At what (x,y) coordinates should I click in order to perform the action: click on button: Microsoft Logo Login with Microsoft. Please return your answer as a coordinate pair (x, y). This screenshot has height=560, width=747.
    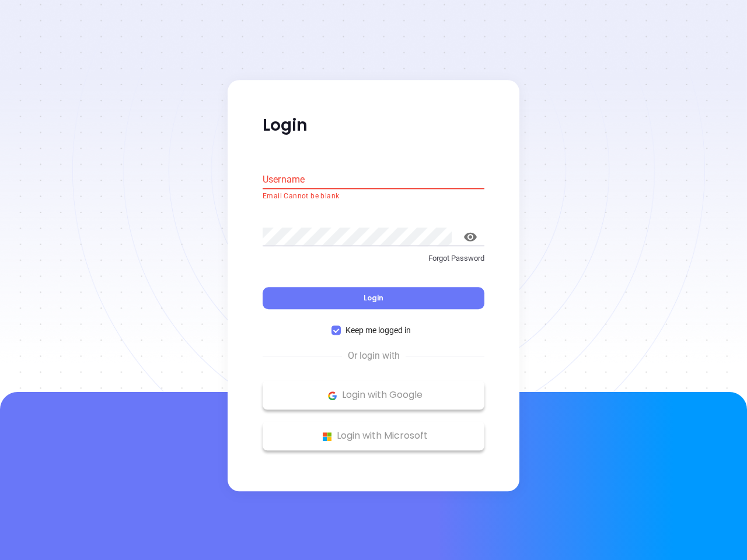
    Looking at the image, I should click on (373, 436).